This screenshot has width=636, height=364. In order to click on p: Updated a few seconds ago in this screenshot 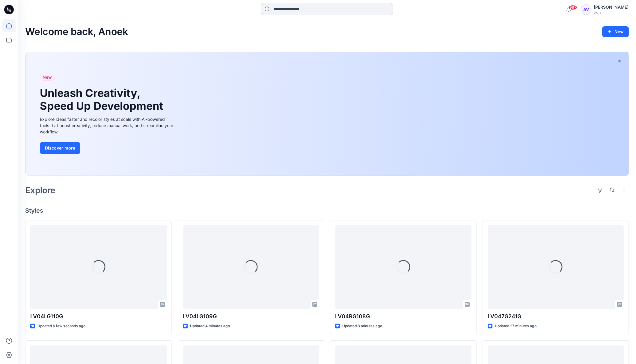, I will do `click(62, 326)`.